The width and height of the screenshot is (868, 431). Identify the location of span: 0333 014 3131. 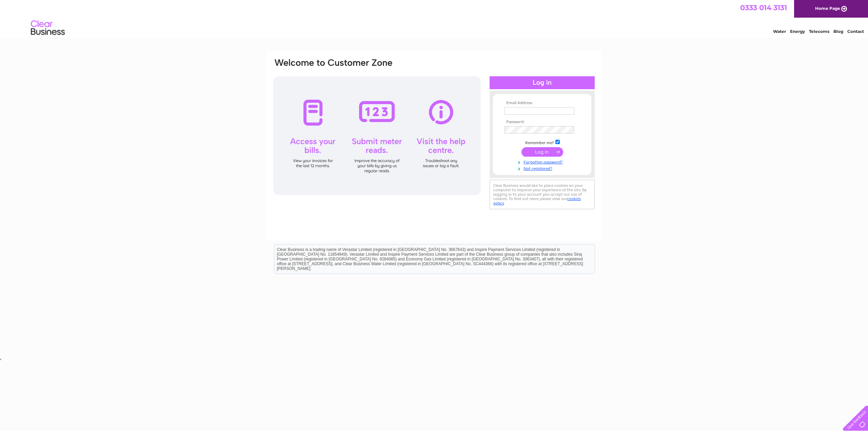
(764, 7).